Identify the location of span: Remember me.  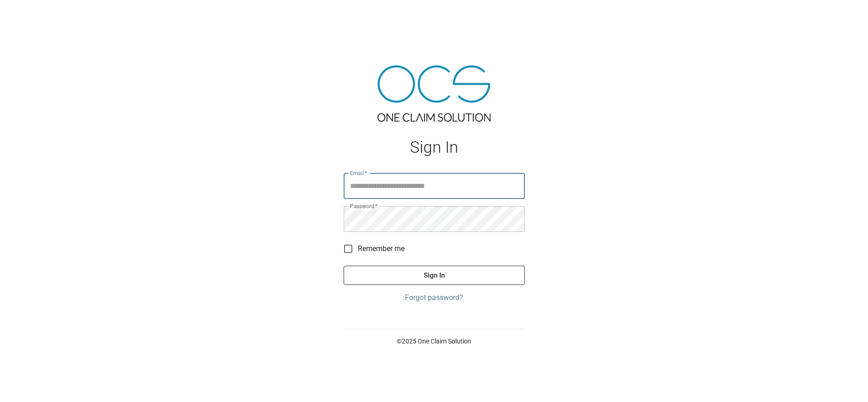
(381, 249).